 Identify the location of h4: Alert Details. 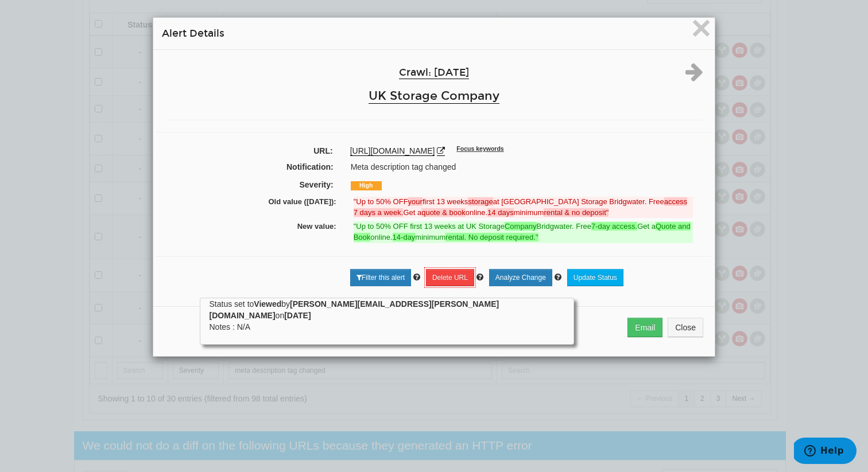
(434, 34).